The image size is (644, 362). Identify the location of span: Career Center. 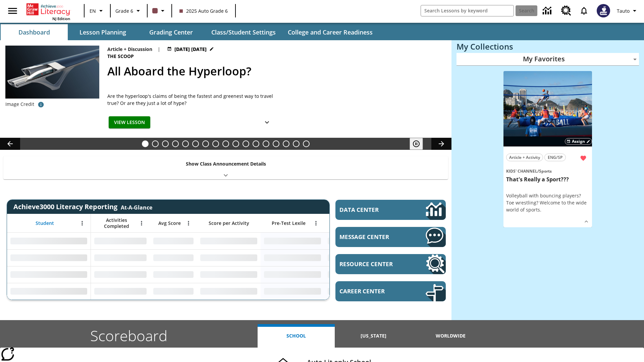
(372, 291).